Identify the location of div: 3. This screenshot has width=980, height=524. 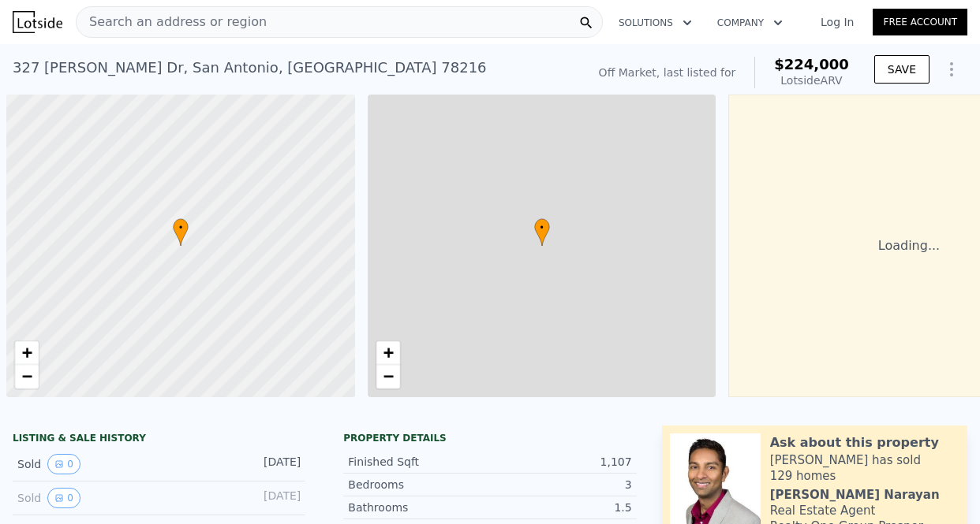
(561, 485).